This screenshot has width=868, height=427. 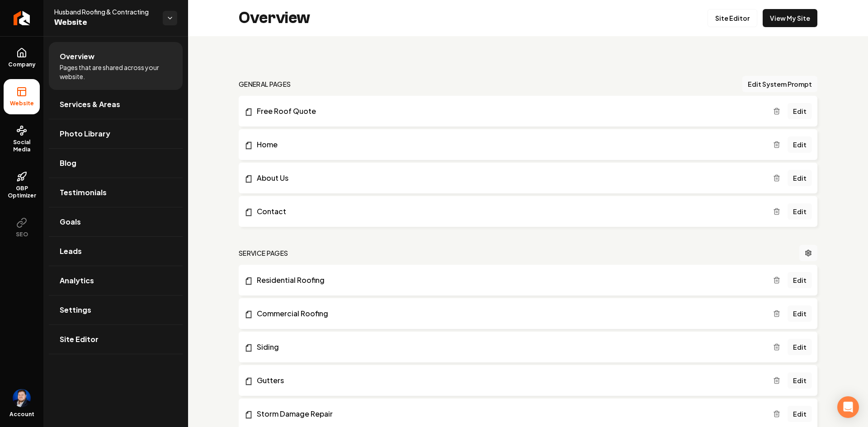 I want to click on h2: Service Pages, so click(x=263, y=253).